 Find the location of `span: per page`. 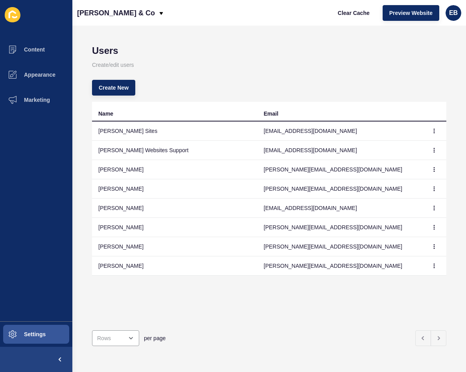

span: per page is located at coordinates (155, 338).